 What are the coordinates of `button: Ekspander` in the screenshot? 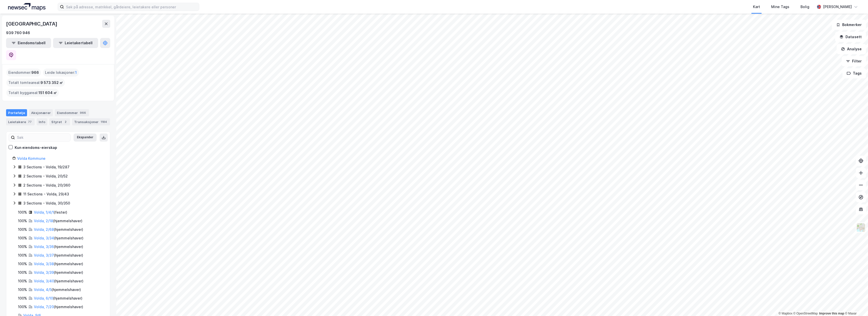 It's located at (85, 138).